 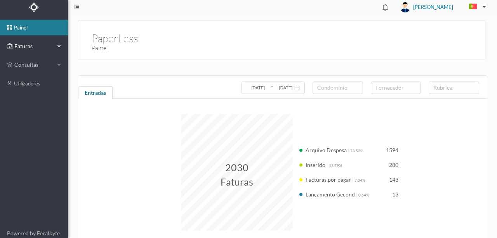 What do you see at coordinates (237, 175) in the screenshot?
I see `span: 2030 Faturas` at bounding box center [237, 175].